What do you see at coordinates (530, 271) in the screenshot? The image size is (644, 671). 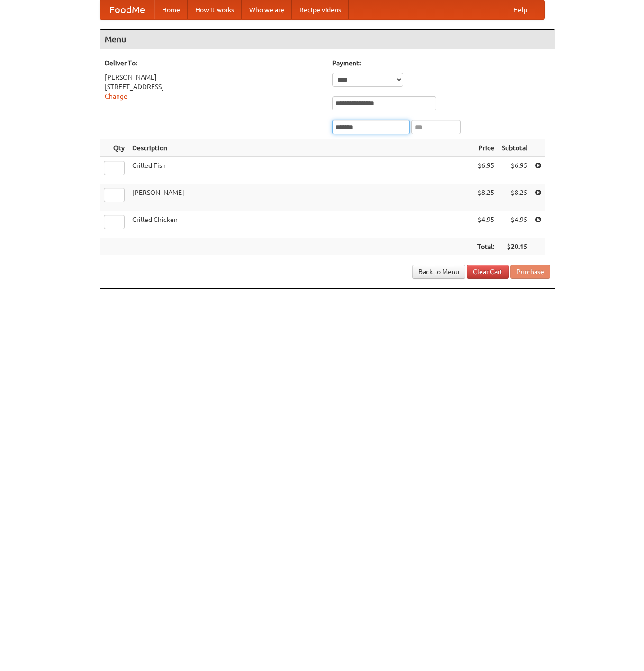 I see `button: Purchase` at bounding box center [530, 271].